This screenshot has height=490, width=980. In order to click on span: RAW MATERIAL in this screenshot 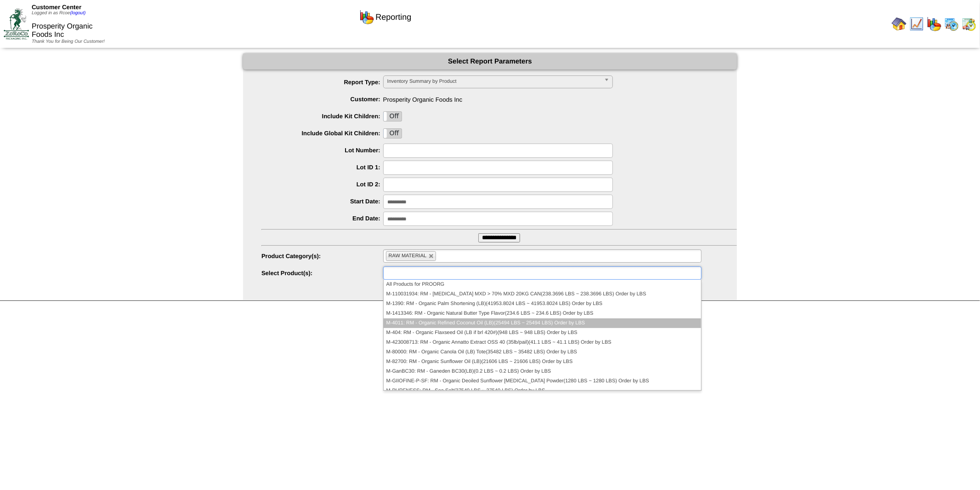, I will do `click(407, 256)`.